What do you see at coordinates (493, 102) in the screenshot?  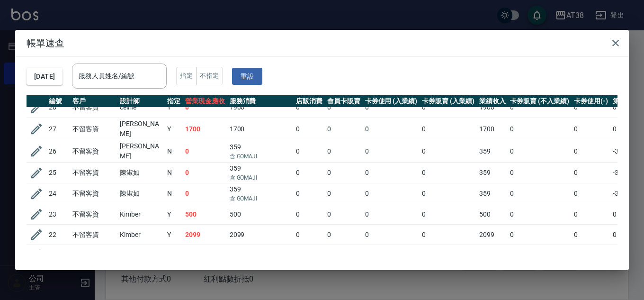 I see `th: 業績收入` at bounding box center [493, 102].